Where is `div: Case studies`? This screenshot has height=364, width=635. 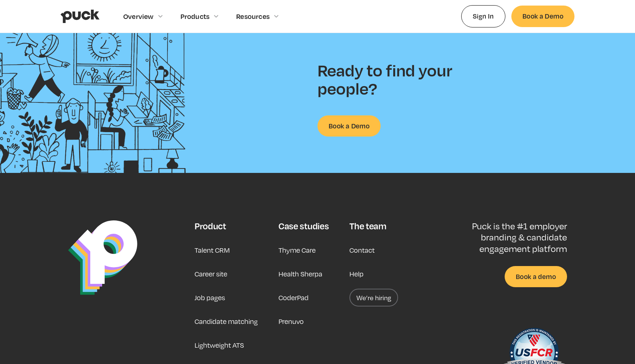
div: Case studies is located at coordinates (303, 226).